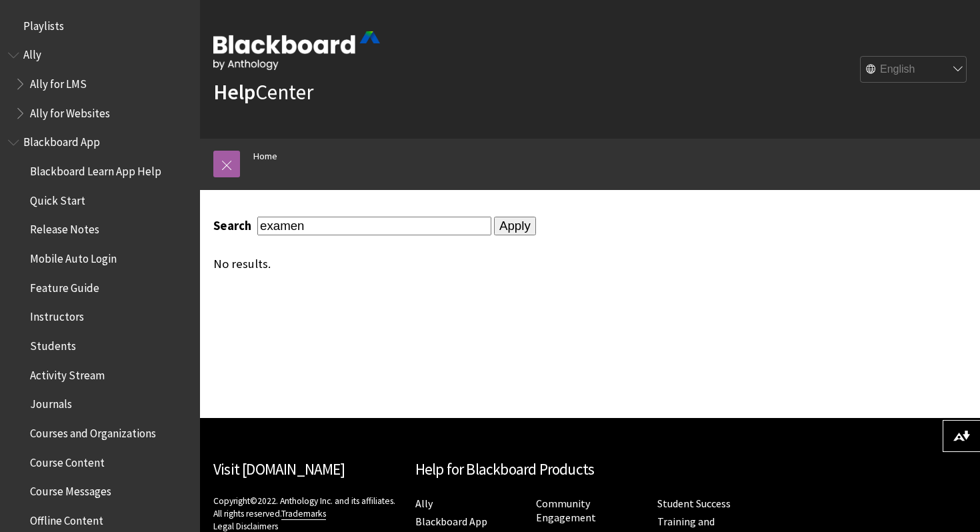  Describe the element at coordinates (694, 503) in the screenshot. I see `a: Student Success` at that location.